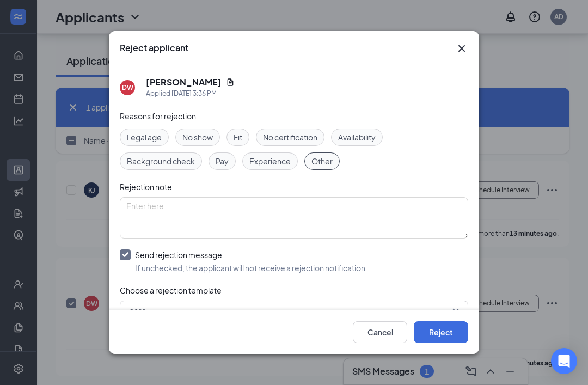 The width and height of the screenshot is (588, 385). Describe the element at coordinates (380, 332) in the screenshot. I see `button: Cancel` at that location.